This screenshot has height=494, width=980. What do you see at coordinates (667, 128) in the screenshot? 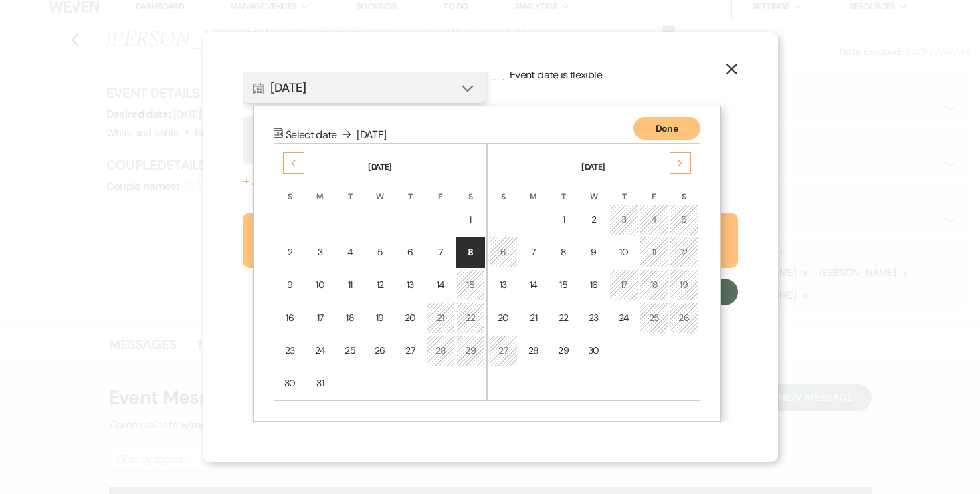
I see `button: Done` at bounding box center [667, 128].